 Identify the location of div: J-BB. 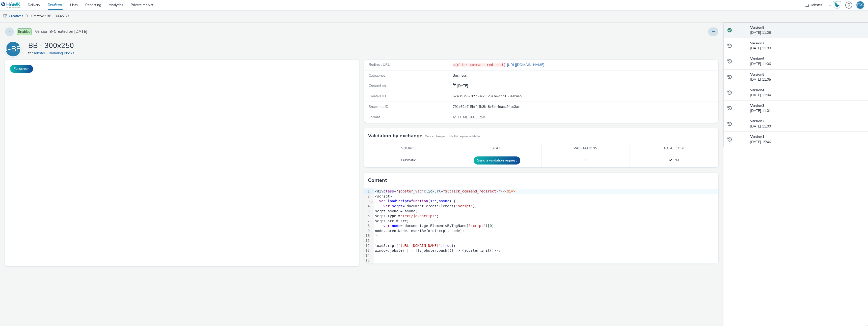
(13, 49).